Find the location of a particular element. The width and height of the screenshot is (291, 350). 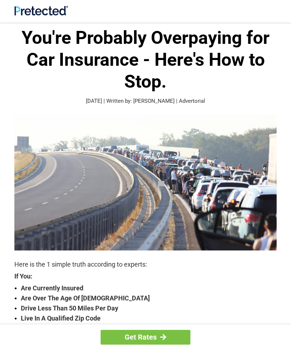

strong: If You: is located at coordinates (146, 276).